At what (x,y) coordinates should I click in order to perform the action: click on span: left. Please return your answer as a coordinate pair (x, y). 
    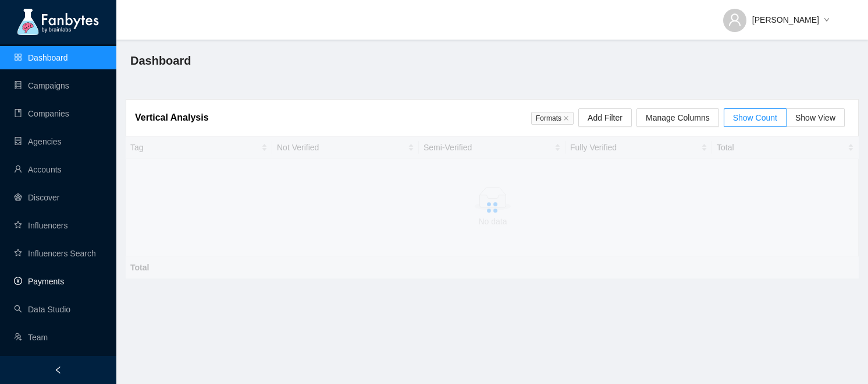
    Looking at the image, I should click on (58, 370).